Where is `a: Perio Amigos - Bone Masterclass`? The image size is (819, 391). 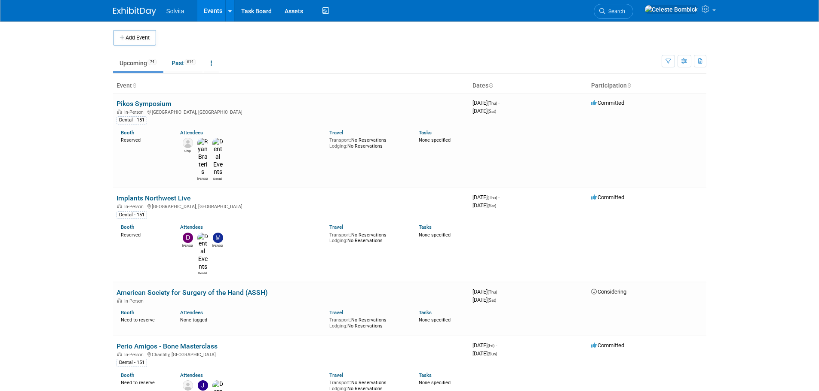
a: Perio Amigos - Bone Masterclass is located at coordinates (167, 346).